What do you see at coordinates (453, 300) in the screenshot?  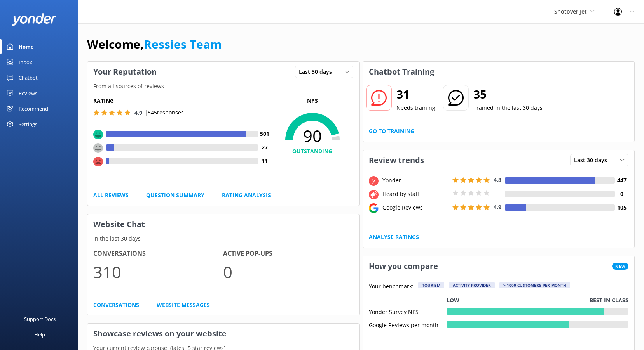 I see `p: Low` at bounding box center [453, 300].